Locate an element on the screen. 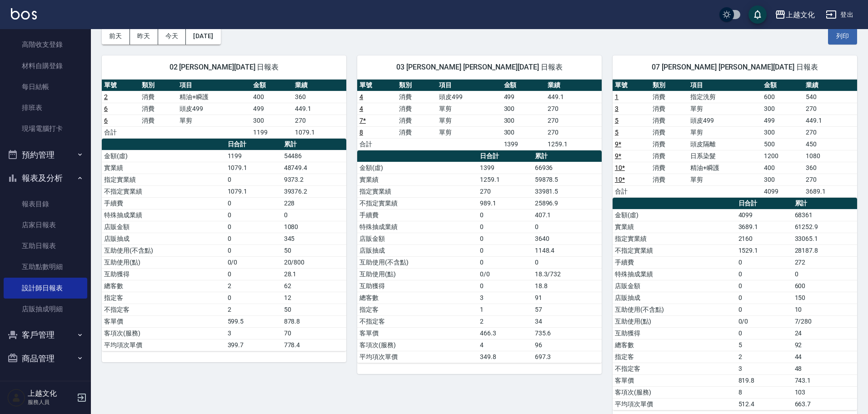  td: 指定洗剪 is located at coordinates (725, 97).